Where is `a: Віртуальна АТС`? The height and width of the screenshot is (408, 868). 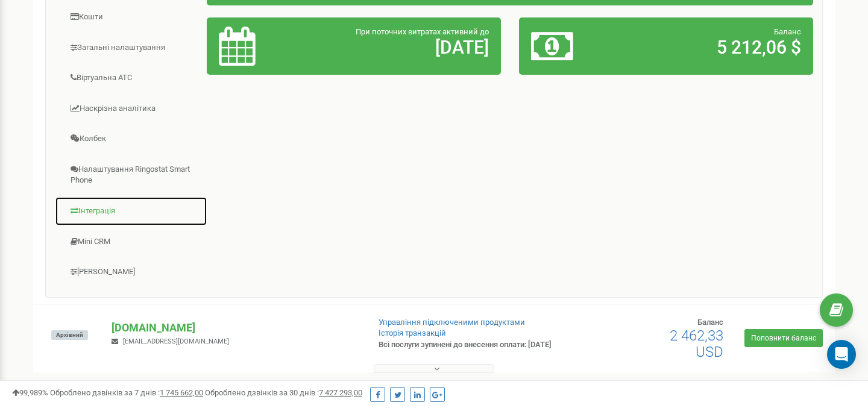
a: Віртуальна АТС is located at coordinates (131, 77).